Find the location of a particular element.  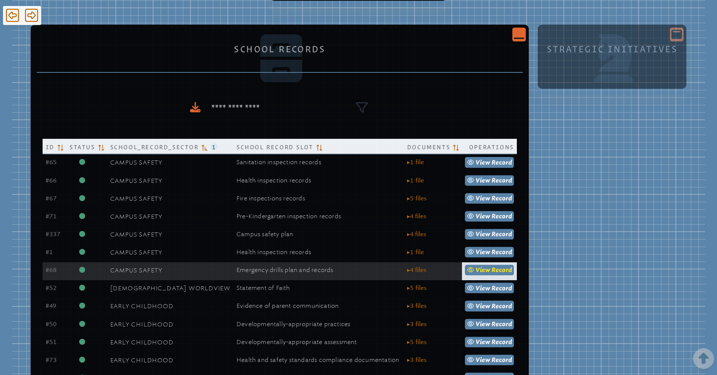

span: 51 is located at coordinates (51, 342).